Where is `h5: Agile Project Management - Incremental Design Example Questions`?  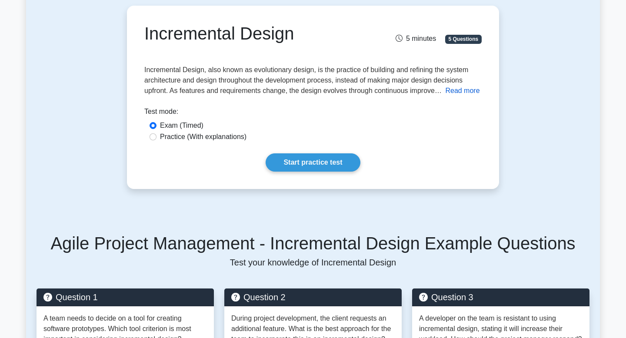 h5: Agile Project Management - Incremental Design Example Questions is located at coordinates (313, 243).